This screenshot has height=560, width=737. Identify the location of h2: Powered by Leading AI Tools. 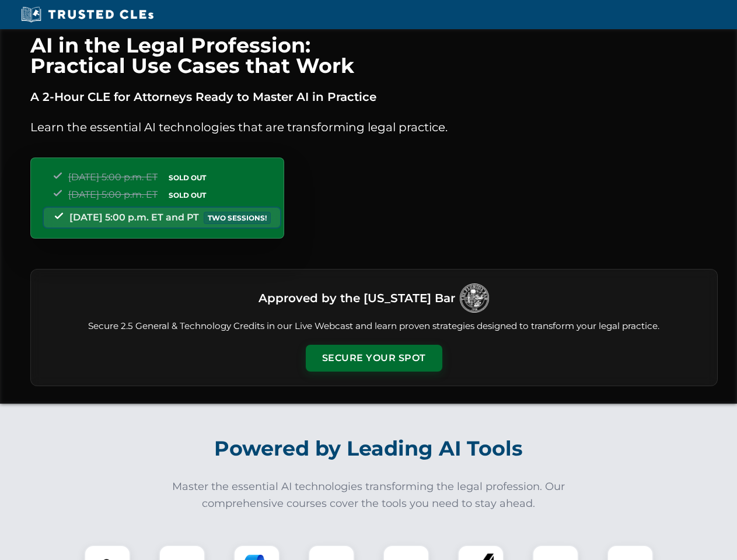
(369, 449).